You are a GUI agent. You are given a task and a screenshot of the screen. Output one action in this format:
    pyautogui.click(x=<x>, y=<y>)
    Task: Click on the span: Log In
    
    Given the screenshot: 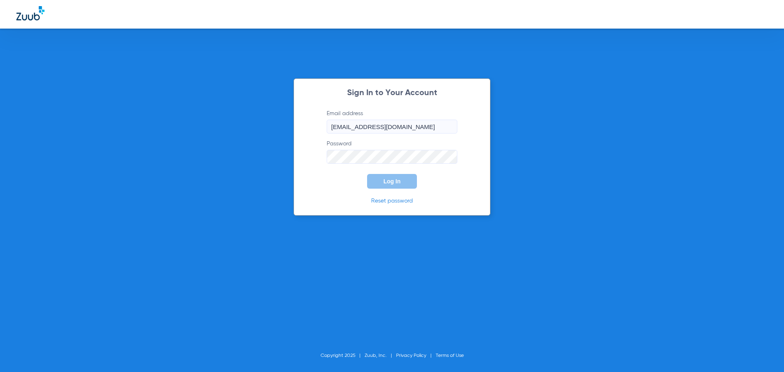 What is the action you would take?
    pyautogui.click(x=392, y=181)
    